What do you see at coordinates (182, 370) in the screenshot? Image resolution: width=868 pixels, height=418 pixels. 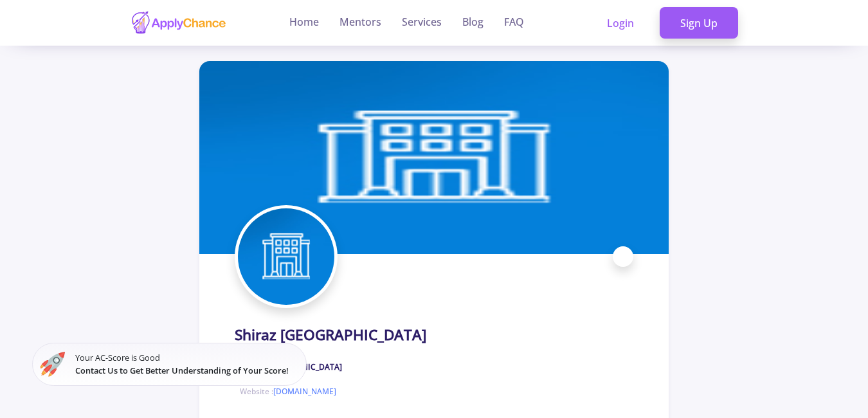 I see `span: Contact Us to Get Better Understanding of Your Score!` at bounding box center [182, 370].